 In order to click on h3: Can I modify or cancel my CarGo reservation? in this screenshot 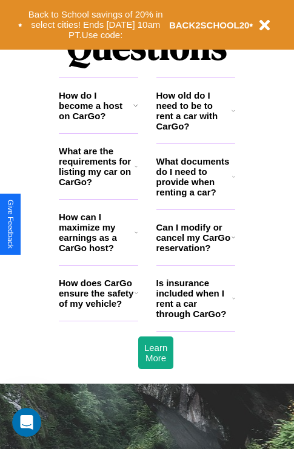, I will do `click(194, 237)`.